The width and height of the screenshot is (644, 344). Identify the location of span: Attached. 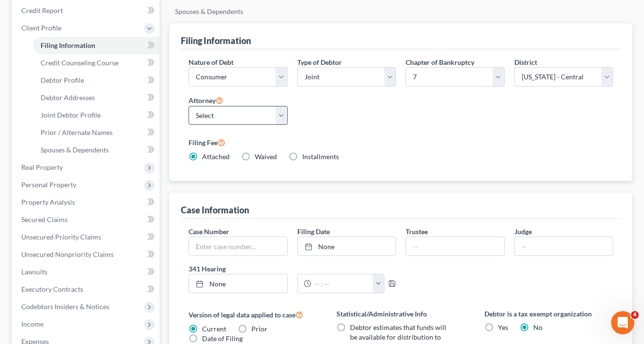
(216, 156).